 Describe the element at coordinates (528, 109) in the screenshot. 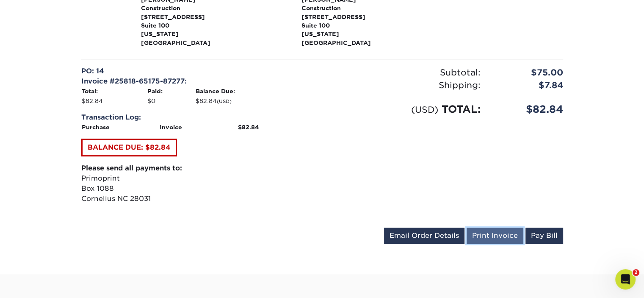

I see `div: $82.84` at that location.